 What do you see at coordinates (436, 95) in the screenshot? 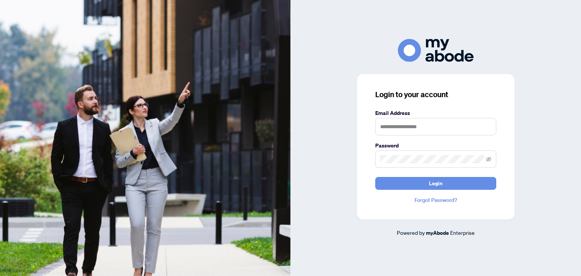
I see `h3: Login to your account` at bounding box center [436, 95].